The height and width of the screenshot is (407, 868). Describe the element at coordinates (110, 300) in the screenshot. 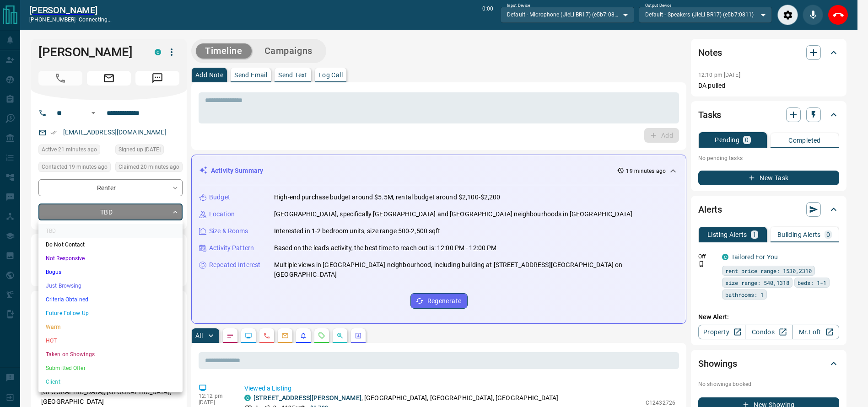

I see `li: Criteria Obtained` at that location.